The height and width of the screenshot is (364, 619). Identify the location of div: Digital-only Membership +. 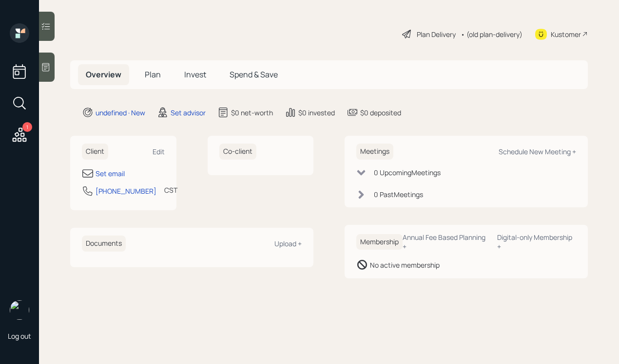
(536, 242).